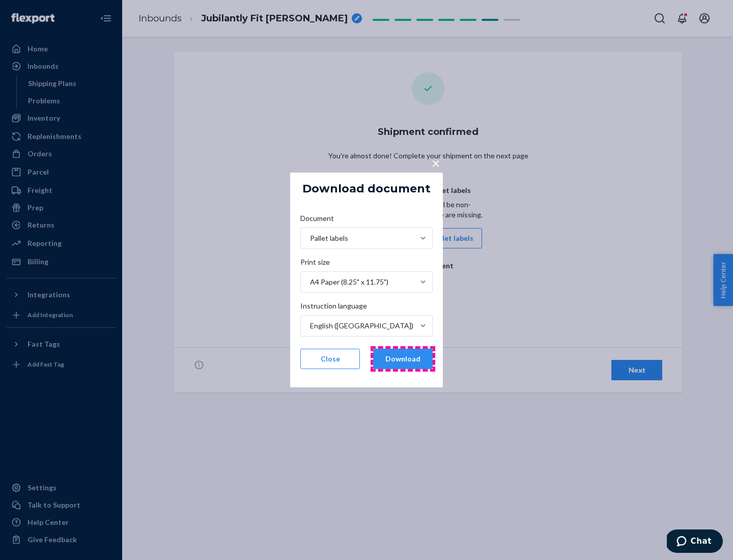  I want to click on button: Download, so click(403, 358).